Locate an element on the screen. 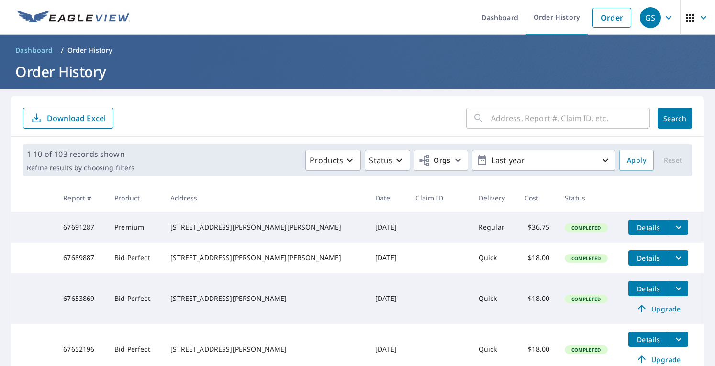 This screenshot has height=366, width=715. button: Last year is located at coordinates (544, 160).